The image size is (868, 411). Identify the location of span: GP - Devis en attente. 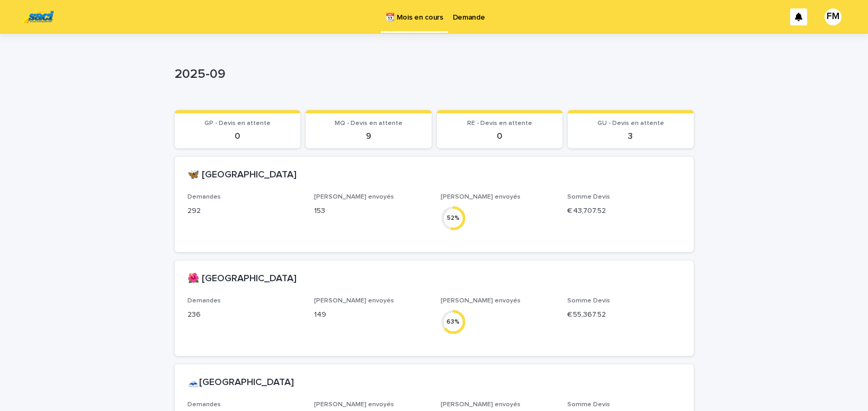
(237, 124).